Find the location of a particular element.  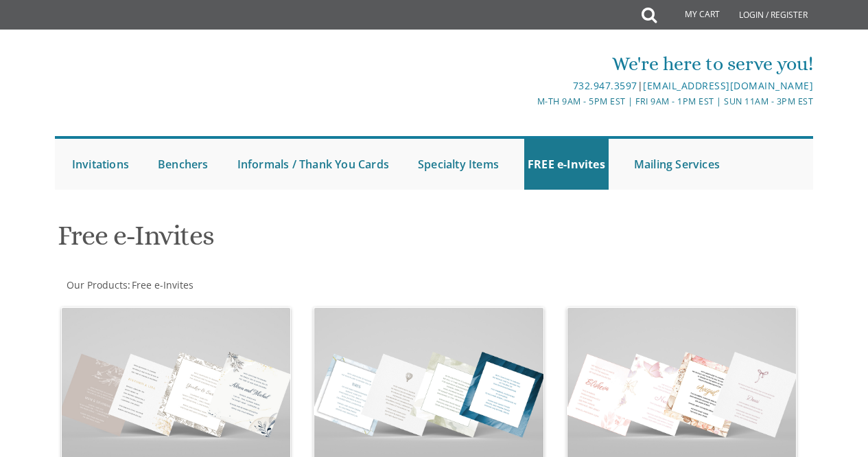

a: Free e-Invites is located at coordinates (162, 285).